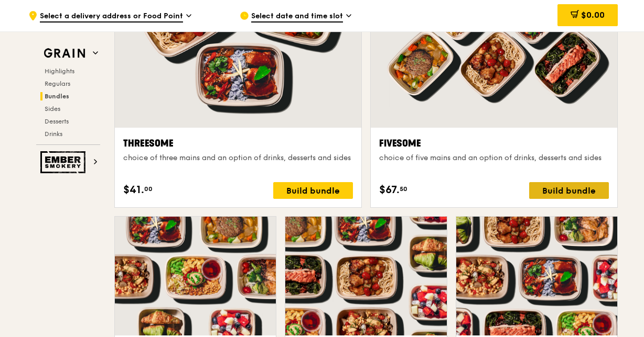 Image resolution: width=644 pixels, height=337 pixels. I want to click on img: Ember Smokery web logo, so click(65, 163).